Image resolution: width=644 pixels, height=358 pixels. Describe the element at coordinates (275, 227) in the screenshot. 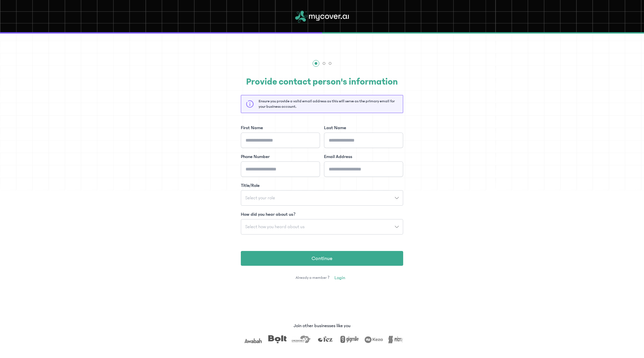

I see `span: Select how you heard about us` at that location.